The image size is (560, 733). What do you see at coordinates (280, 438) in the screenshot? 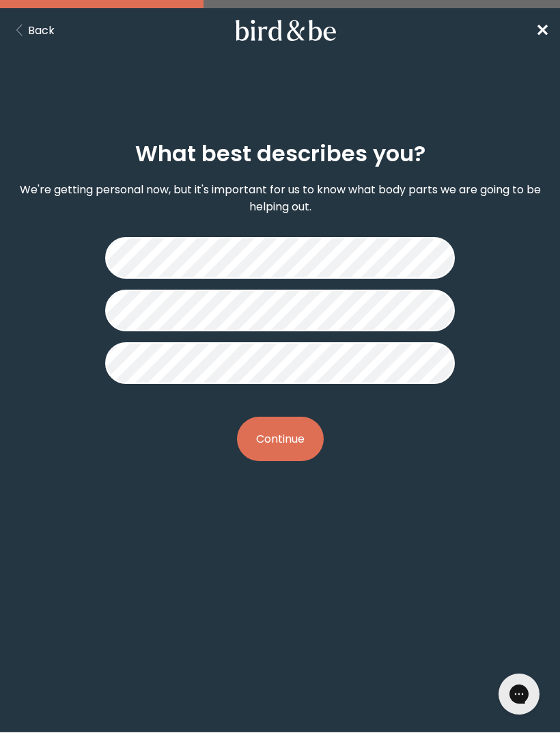
I see `button: Continue` at bounding box center [280, 438].